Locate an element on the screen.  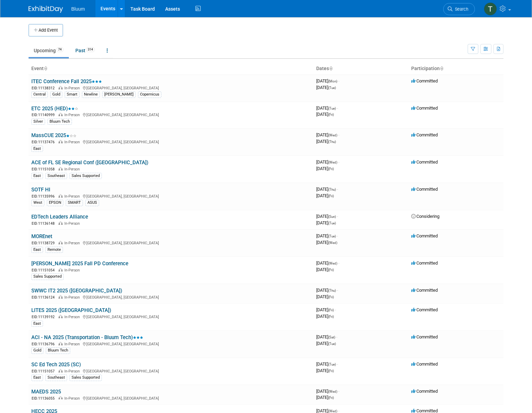
a: SOTF HI is located at coordinates (41, 190).